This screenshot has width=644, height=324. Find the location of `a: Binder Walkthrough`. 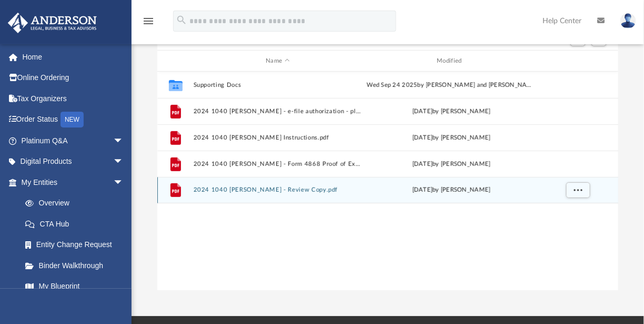

a: Binder Walkthrough is located at coordinates (77, 266).